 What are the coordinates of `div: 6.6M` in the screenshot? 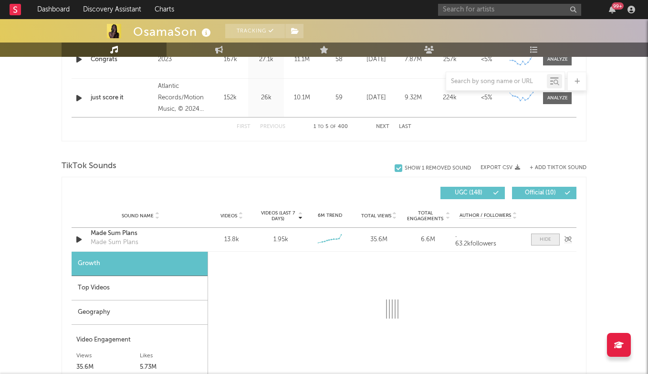 It's located at (428, 239).